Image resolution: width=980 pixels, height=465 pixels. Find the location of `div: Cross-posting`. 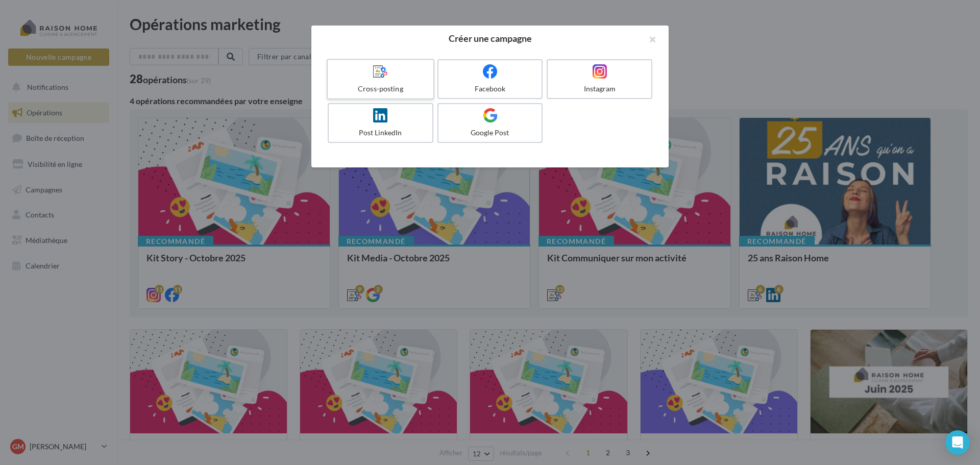

div: Cross-posting is located at coordinates (380, 89).